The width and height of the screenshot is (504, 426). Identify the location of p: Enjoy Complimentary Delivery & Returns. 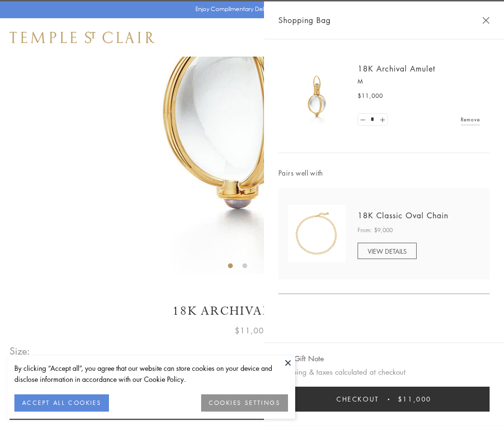
(250, 9).